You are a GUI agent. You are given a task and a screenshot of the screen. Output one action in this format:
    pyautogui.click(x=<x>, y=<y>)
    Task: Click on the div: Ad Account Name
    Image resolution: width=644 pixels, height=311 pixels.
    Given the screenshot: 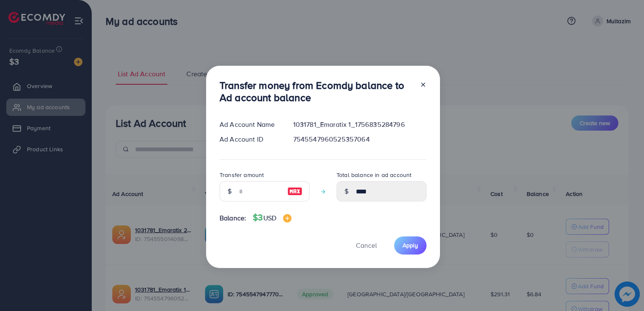 What is the action you would take?
    pyautogui.click(x=249, y=124)
    